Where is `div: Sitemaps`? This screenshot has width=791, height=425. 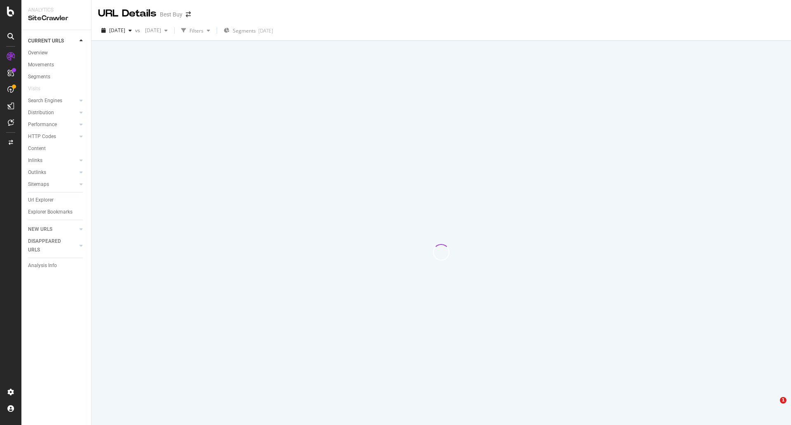 div: Sitemaps is located at coordinates (38, 184).